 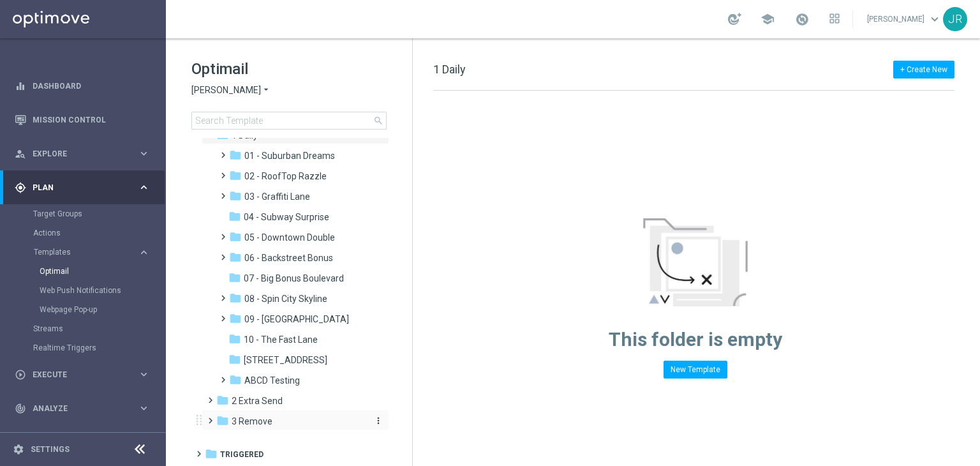 What do you see at coordinates (290, 156) in the screenshot?
I see `span: 01 - Suburban Dreams` at bounding box center [290, 156].